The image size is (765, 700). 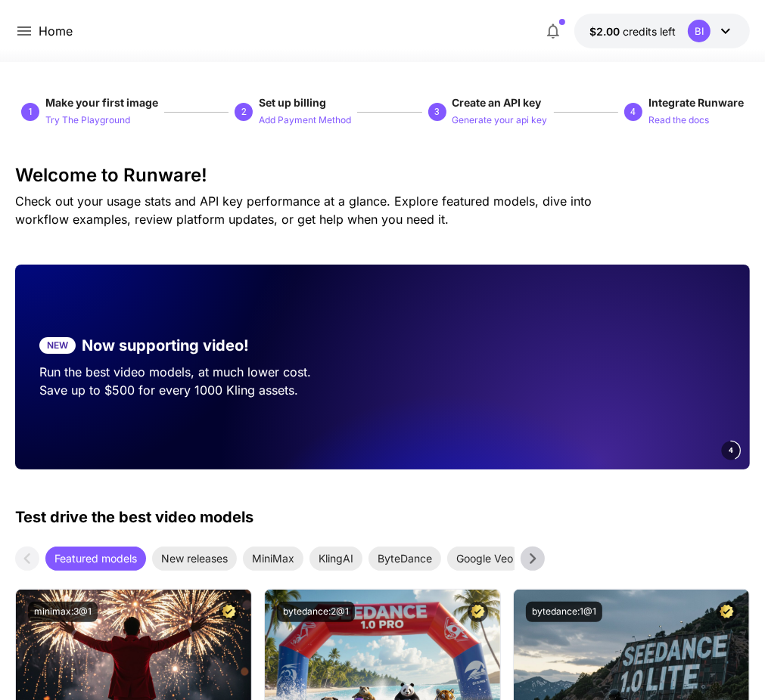 What do you see at coordinates (500, 120) in the screenshot?
I see `button: Generate your api key` at bounding box center [500, 120].